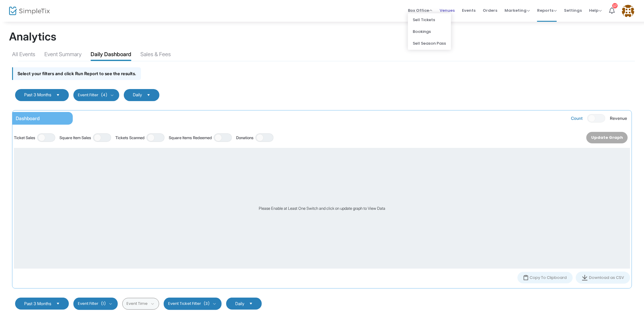 The height and width of the screenshot is (313, 644). I want to click on li: Sell Tickets, so click(429, 19).